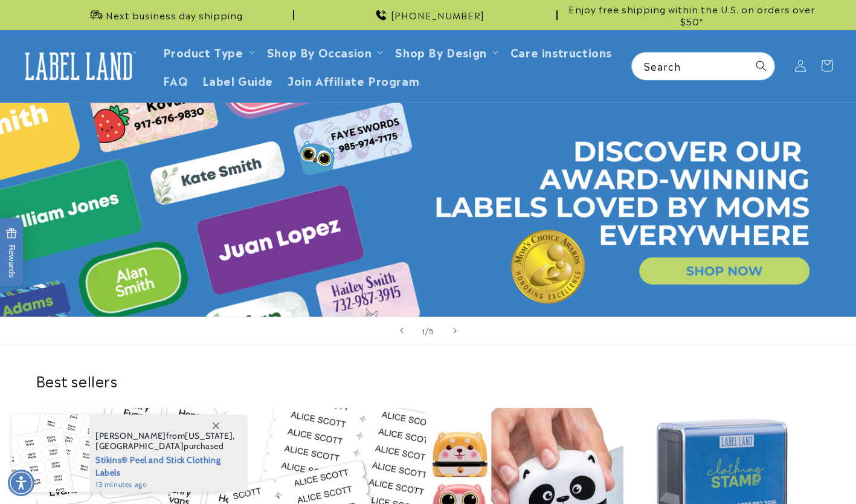  I want to click on h2: Best sellers, so click(428, 380).